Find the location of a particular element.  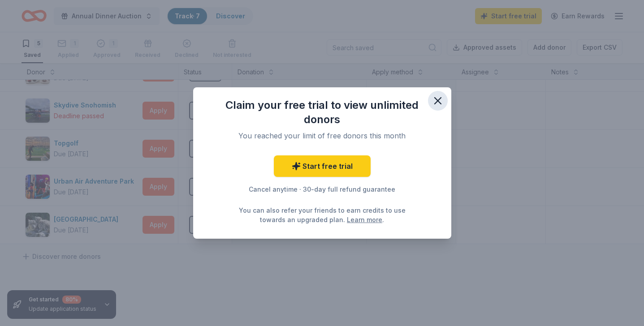

div: Claim your free trial to view unlimited donors is located at coordinates (322, 113).